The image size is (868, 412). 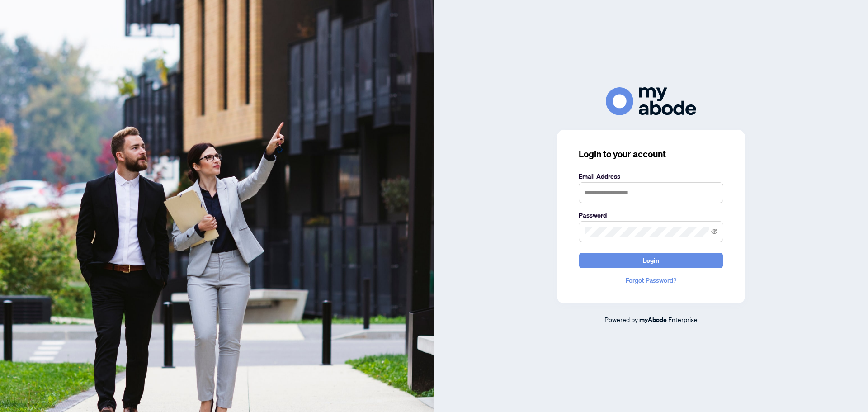 I want to click on img: ma-logo, so click(x=651, y=101).